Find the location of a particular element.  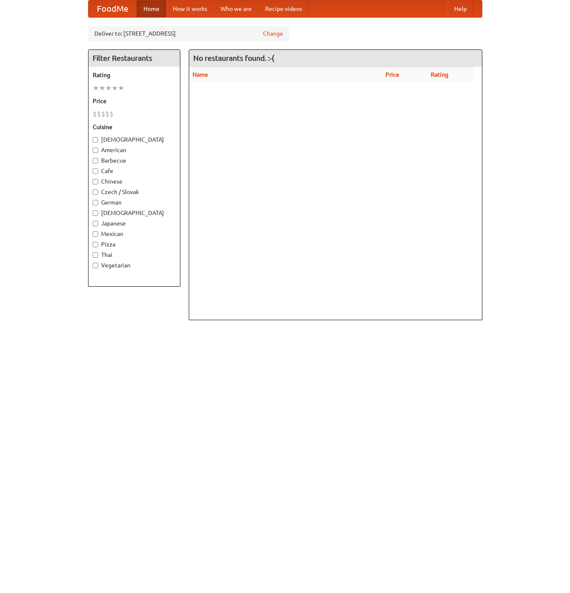

label: Japanese is located at coordinates (134, 223).